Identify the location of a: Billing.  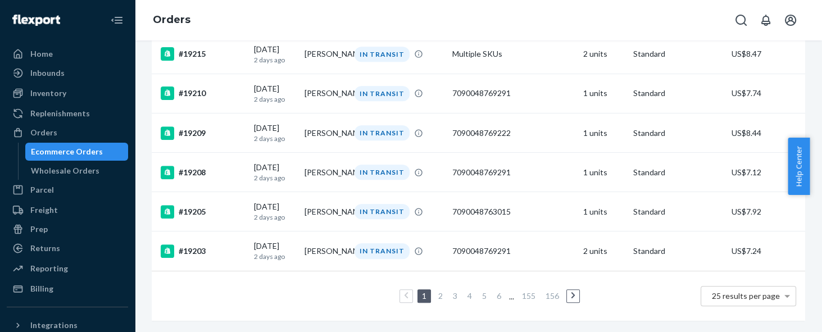
(67, 289).